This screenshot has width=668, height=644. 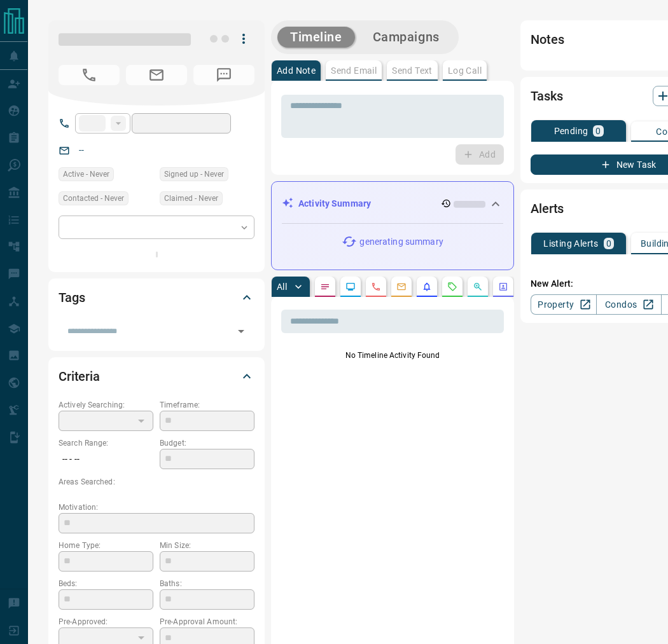 What do you see at coordinates (426, 287) in the screenshot?
I see `svg: Listing Alerts` at bounding box center [426, 287].